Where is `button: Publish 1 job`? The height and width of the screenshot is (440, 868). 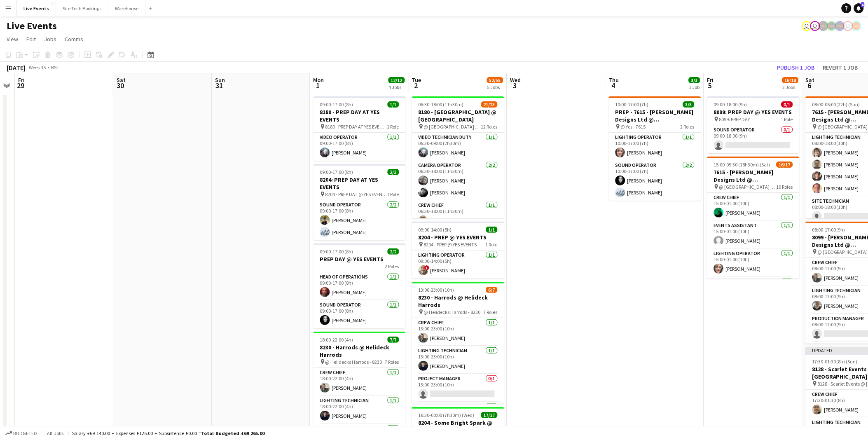
button: Publish 1 job is located at coordinates (796, 68).